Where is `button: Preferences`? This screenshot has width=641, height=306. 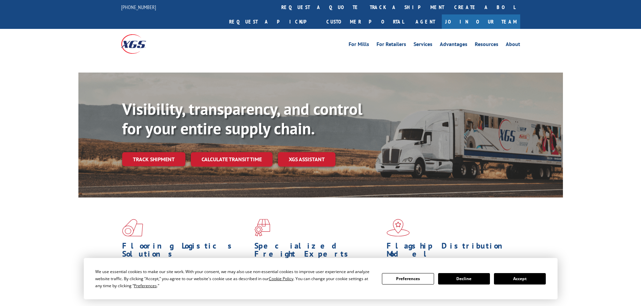
button: Preferences is located at coordinates (408, 279).